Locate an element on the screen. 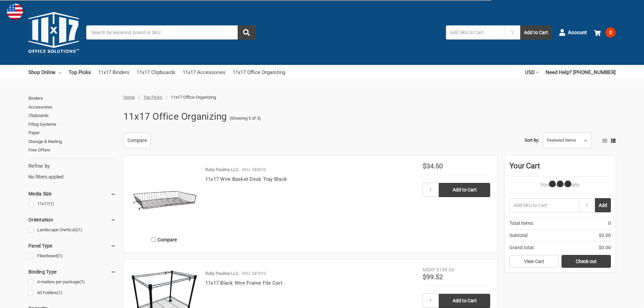  img: duty and tax information for United States is located at coordinates (15, 12).